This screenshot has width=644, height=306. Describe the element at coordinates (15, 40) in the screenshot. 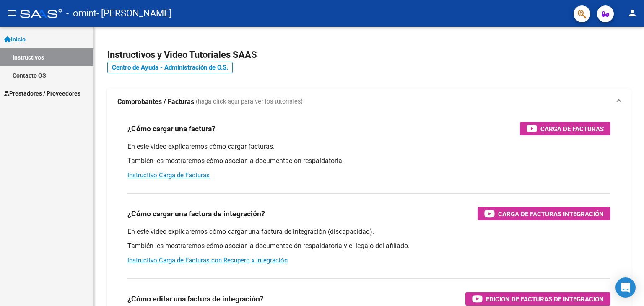

I see `span: Inicio` at that location.